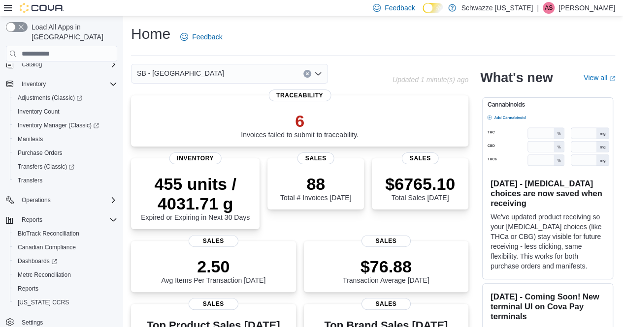  What do you see at coordinates (299, 96) in the screenshot?
I see `span: Traceability` at bounding box center [299, 96].